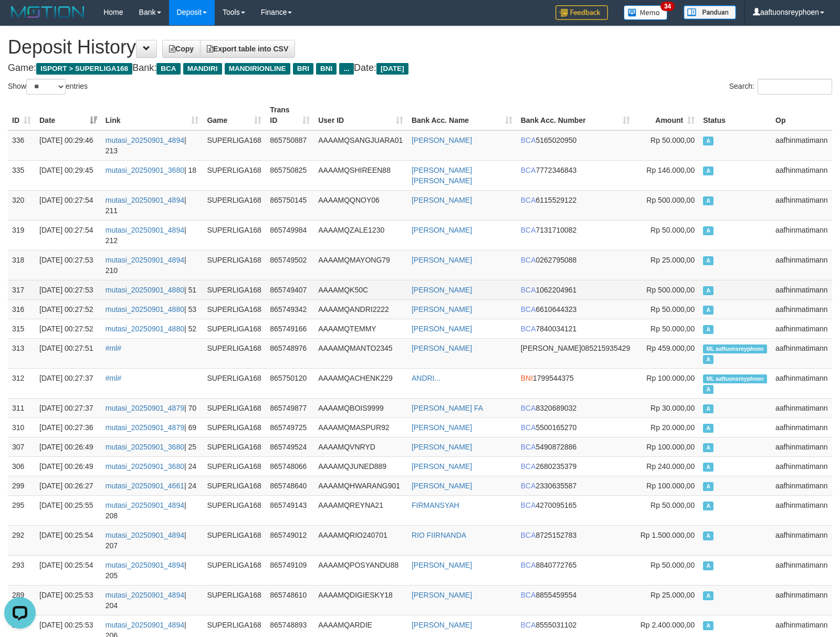 This screenshot has width=840, height=637. What do you see at coordinates (22, 308) in the screenshot?
I see `td: 316` at bounding box center [22, 308].